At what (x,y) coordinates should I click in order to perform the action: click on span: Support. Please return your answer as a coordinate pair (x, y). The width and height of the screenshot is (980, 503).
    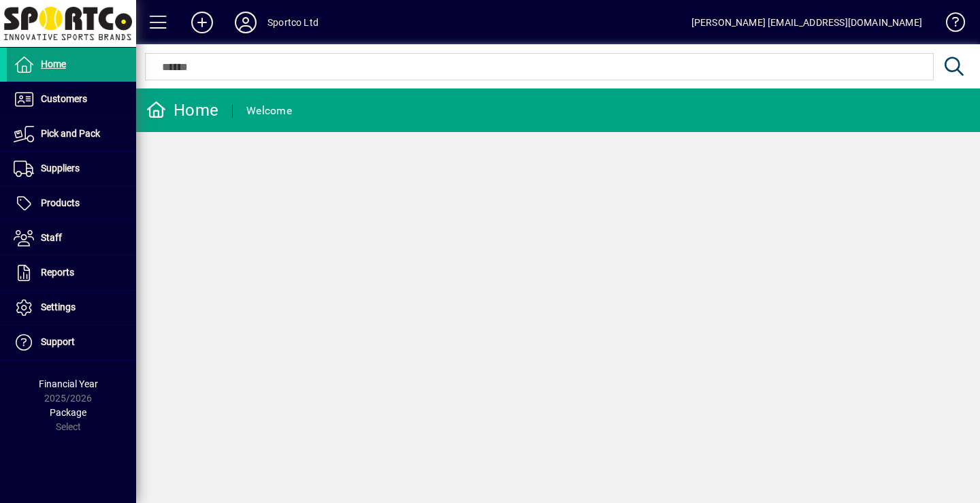
    Looking at the image, I should click on (58, 342).